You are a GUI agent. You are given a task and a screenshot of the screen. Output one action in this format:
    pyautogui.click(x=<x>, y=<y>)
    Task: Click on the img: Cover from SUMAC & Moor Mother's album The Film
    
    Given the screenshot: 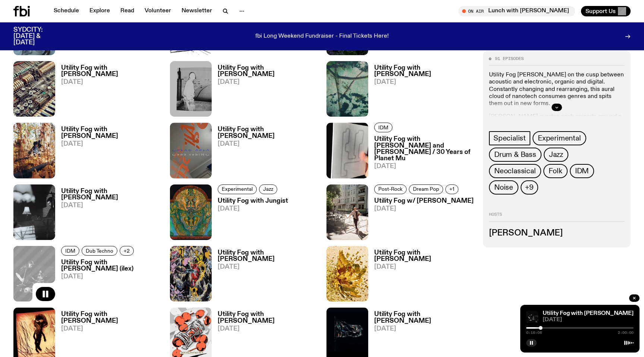 What is the action you would take?
    pyautogui.click(x=190, y=274)
    